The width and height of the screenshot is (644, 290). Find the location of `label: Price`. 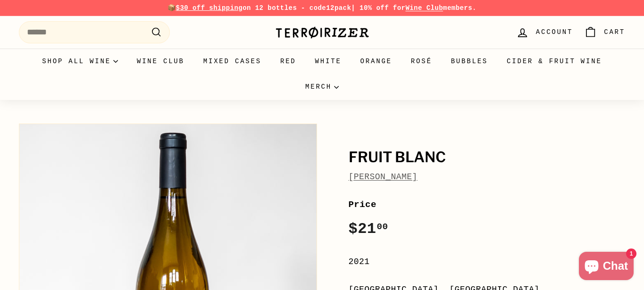

label: Price is located at coordinates (487, 205).